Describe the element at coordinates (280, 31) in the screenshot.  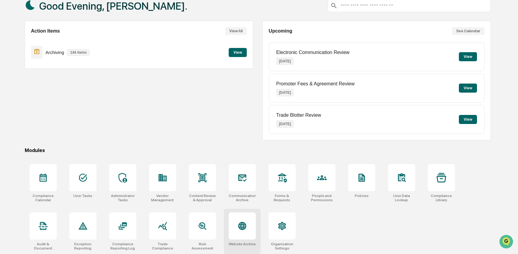
I see `h2: Upcoming` at that location.